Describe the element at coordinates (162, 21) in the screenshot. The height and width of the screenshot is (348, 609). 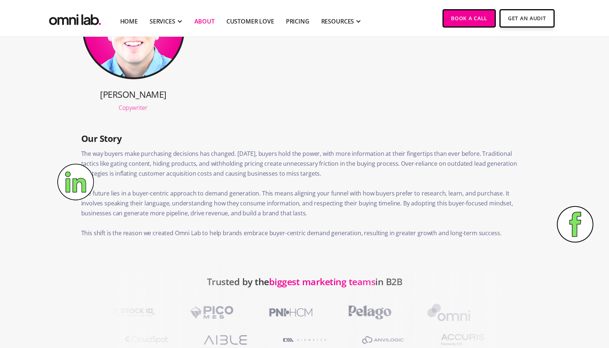
I see `div: SERVICES` at that location.